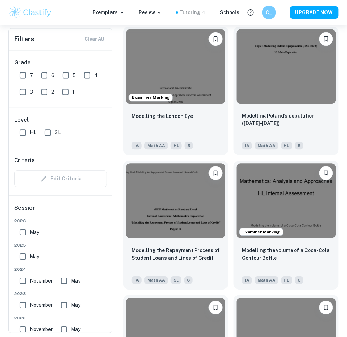 The width and height of the screenshot is (347, 337). Describe the element at coordinates (73, 92) in the screenshot. I see `span: 1` at that location.